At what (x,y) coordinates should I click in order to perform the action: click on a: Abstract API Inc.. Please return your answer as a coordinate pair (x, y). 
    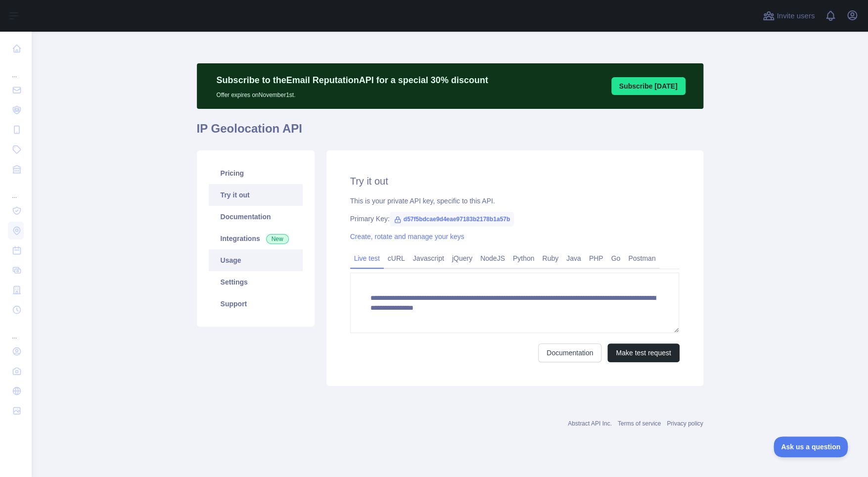
    Looking at the image, I should click on (589, 424).